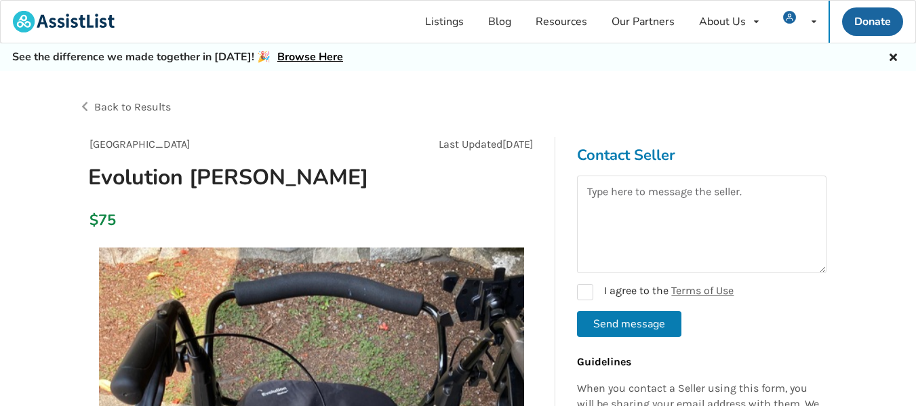  I want to click on a: Resources, so click(561, 22).